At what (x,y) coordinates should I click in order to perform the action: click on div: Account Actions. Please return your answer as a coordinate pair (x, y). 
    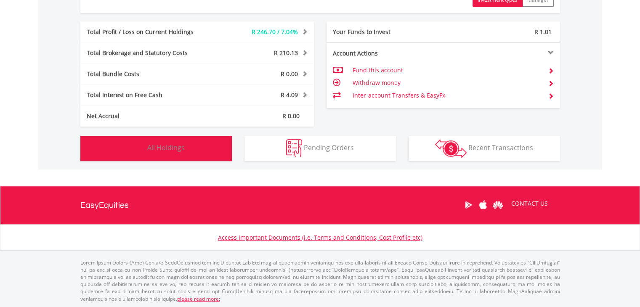
    Looking at the image, I should click on (385, 53).